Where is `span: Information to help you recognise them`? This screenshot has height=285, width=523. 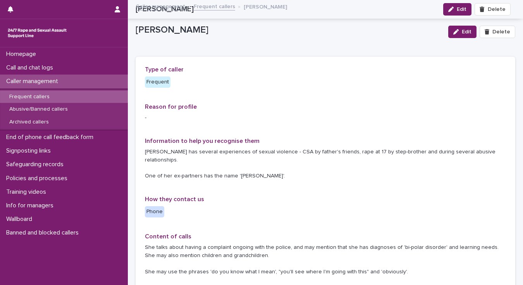
span: Information to help you recognise them is located at coordinates (202, 141).